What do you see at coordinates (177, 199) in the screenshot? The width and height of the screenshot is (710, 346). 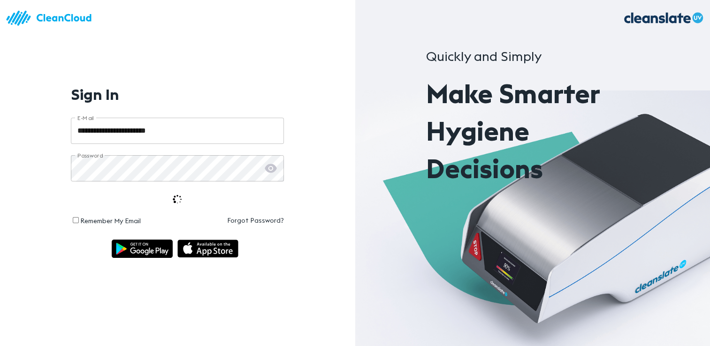 I see `img: Mt0CFNmK6lgsYvxomtBOjvS4MCBZJDOsBAOHHOFDp0oNDkQC0M7yEHKBNgNpIH01Ugmn9CiFBHOAQ+EeCACe63RX8JGgGCfPJ...` at bounding box center [177, 199].